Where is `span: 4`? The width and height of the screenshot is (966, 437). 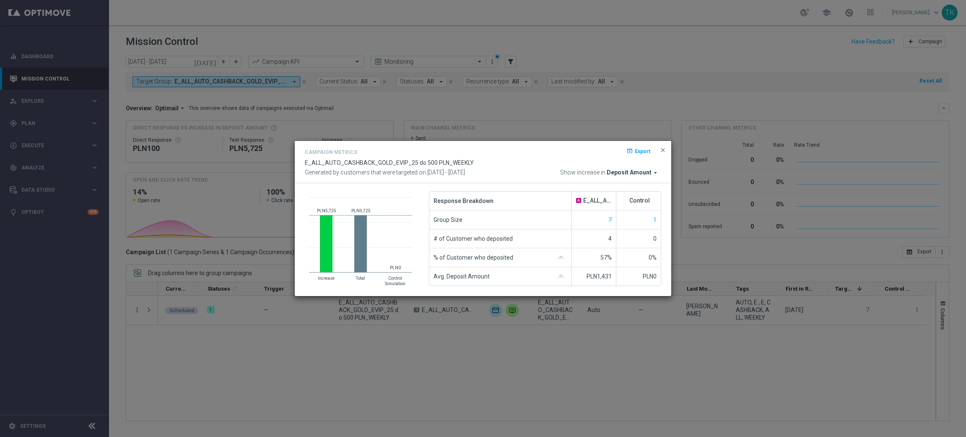
span: 4 is located at coordinates (610, 239).